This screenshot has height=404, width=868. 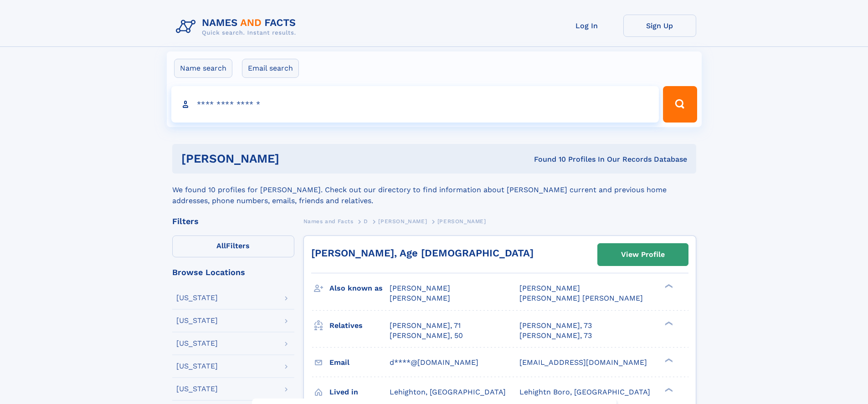 I want to click on label: Name search, so click(x=203, y=68).